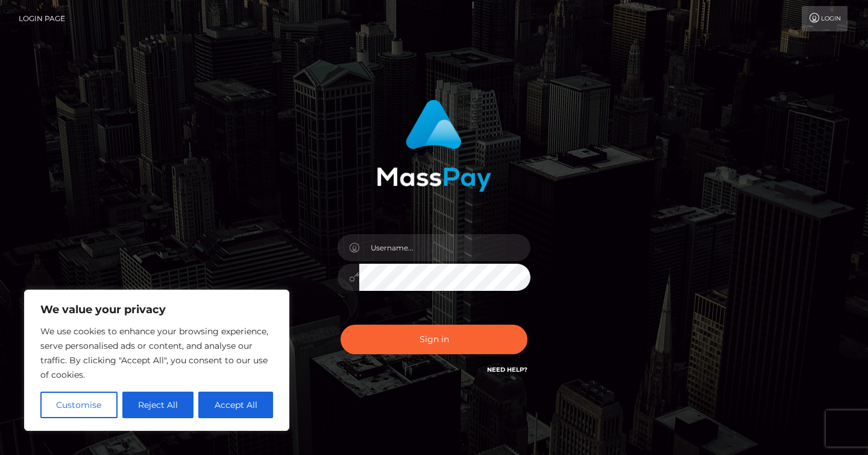 This screenshot has width=868, height=455. What do you see at coordinates (157, 353) in the screenshot?
I see `p: We use cookies to enhance your browsing experience, serve personalised ads or content, and analys...` at bounding box center [157, 353].